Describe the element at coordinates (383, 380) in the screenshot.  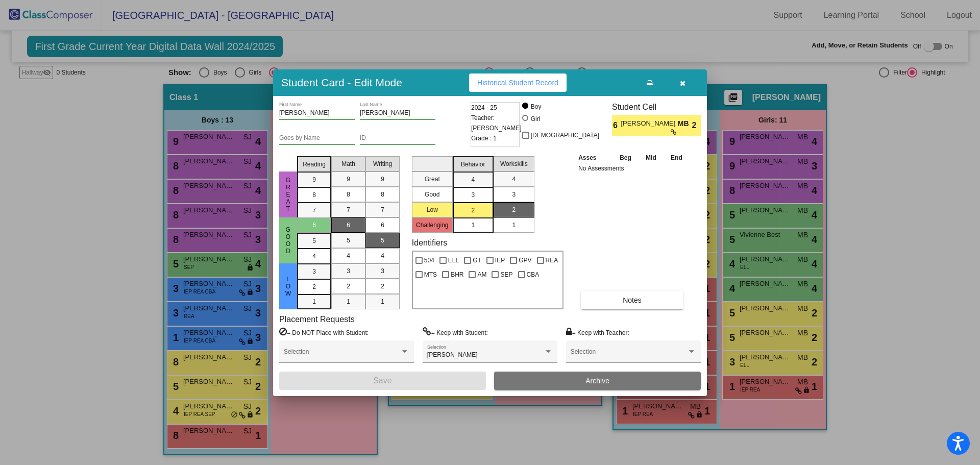
I see `span: Save` at that location.